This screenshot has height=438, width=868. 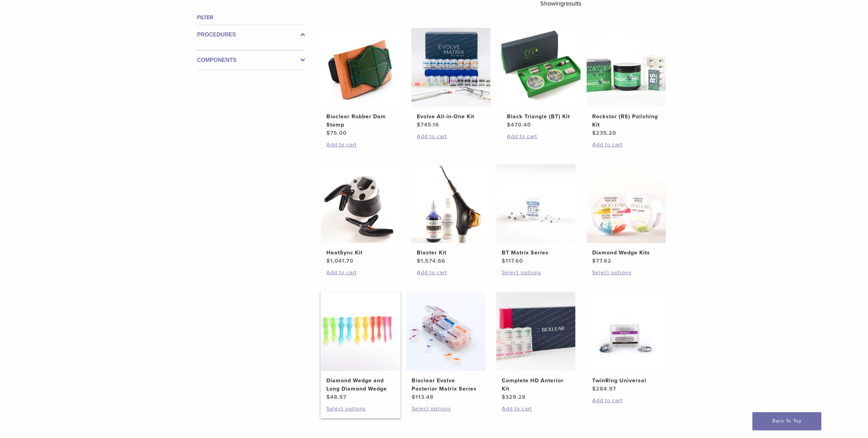 What do you see at coordinates (627, 121) in the screenshot?
I see `h2: Rockstar (RS) Polishing Kit` at bounding box center [627, 121].